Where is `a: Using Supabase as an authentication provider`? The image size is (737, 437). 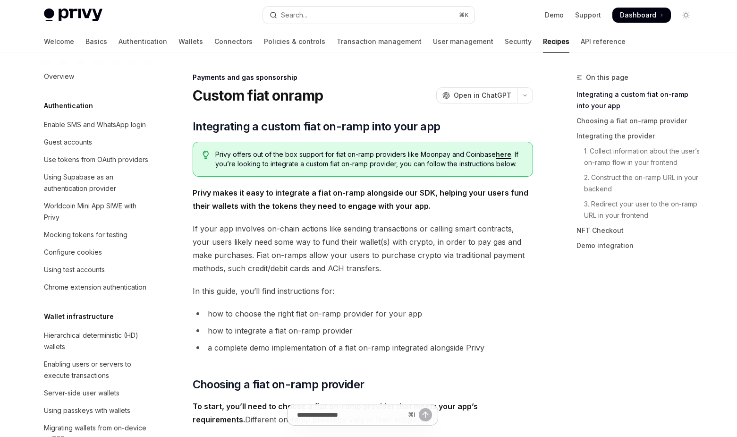
a: Using Supabase as an authentication provider is located at coordinates (97, 183).